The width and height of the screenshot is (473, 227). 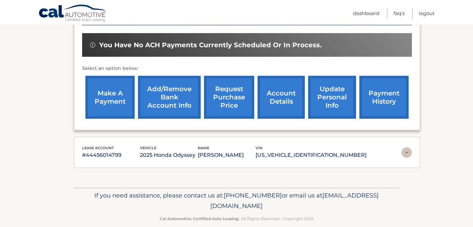 What do you see at coordinates (332, 97) in the screenshot?
I see `a: update personal info` at bounding box center [332, 97].